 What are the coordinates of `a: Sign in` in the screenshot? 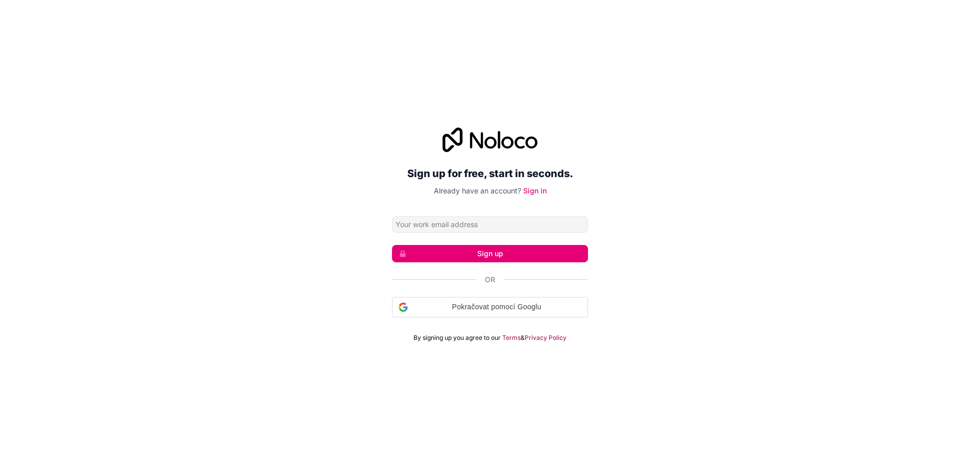 It's located at (535, 191).